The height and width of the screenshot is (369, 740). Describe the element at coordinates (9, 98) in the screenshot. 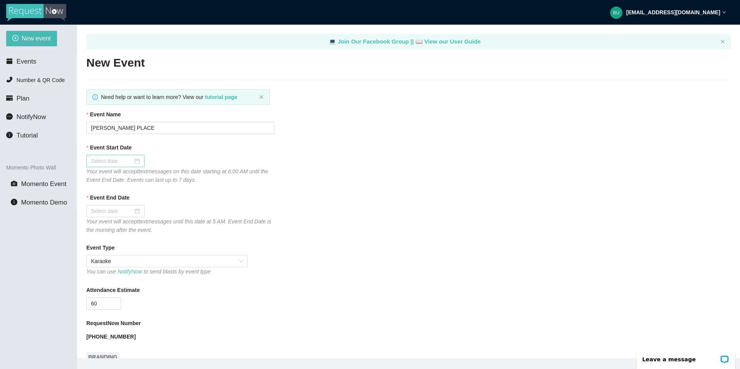

I see `span: credit-card` at that location.